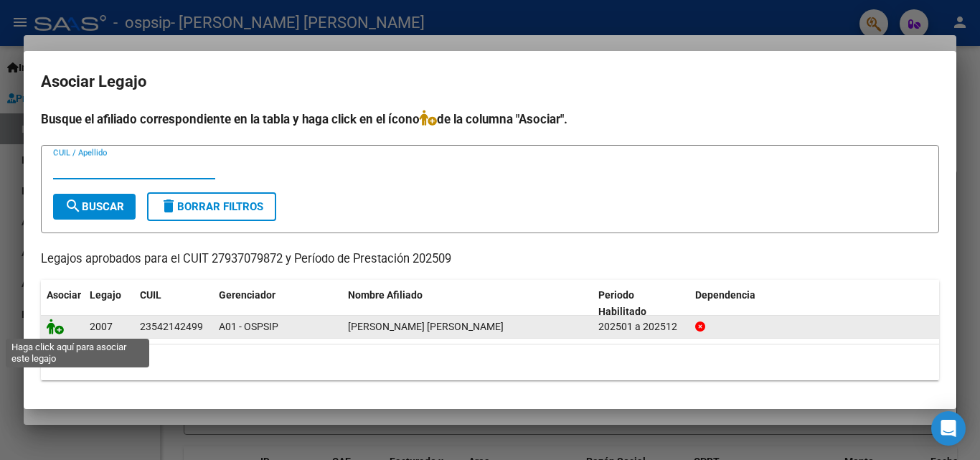 The height and width of the screenshot is (460, 980). I want to click on datatable-header-cell: Asociar, so click(62, 303).